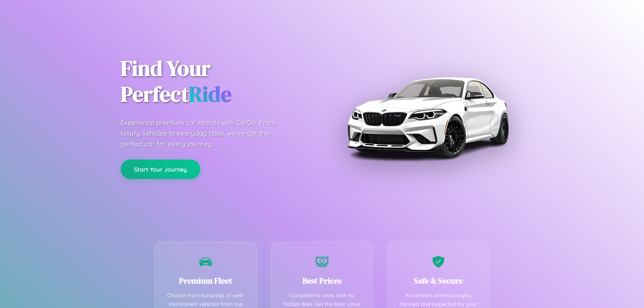 The height and width of the screenshot is (308, 644). I want to click on h1: Find Your Perfect, so click(216, 81).